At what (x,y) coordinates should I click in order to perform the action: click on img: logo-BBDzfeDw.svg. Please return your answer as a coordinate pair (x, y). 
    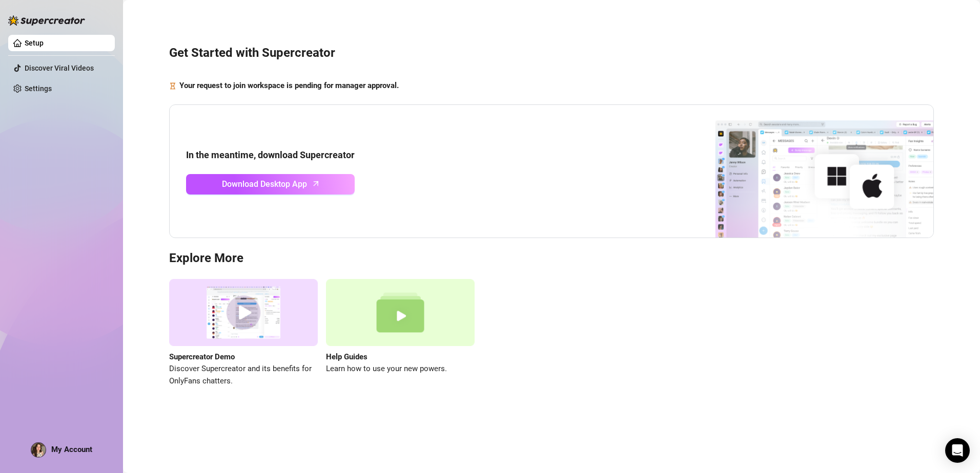
    Looking at the image, I should click on (47, 20).